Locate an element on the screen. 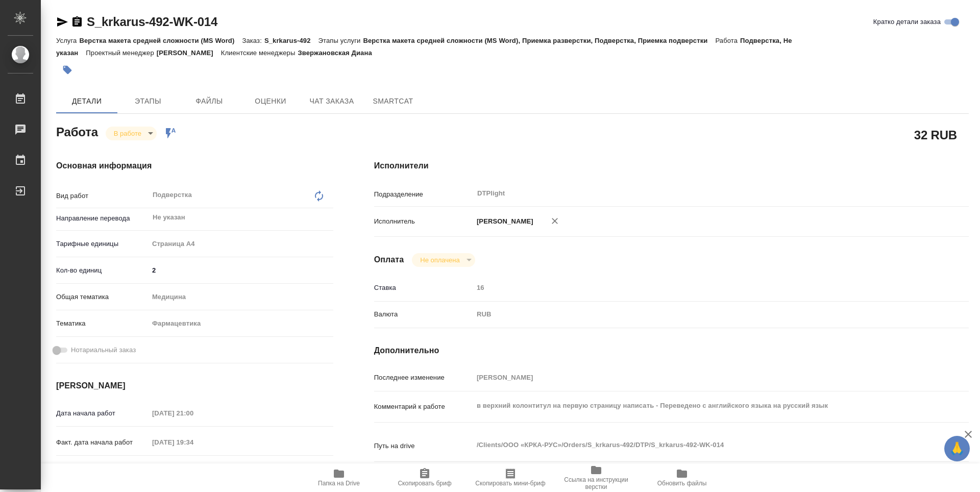  div: Фармацевтика is located at coordinates (241, 323).